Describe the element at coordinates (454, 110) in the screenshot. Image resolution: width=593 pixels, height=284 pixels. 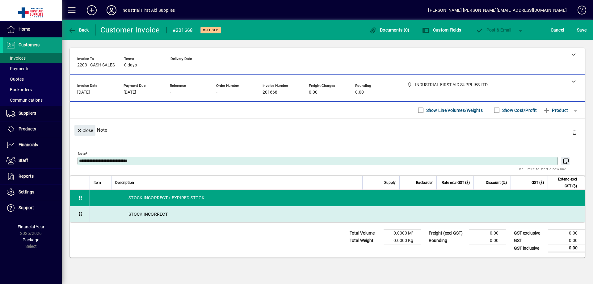
I see `label: Show Line Volumes/Weights` at that location.